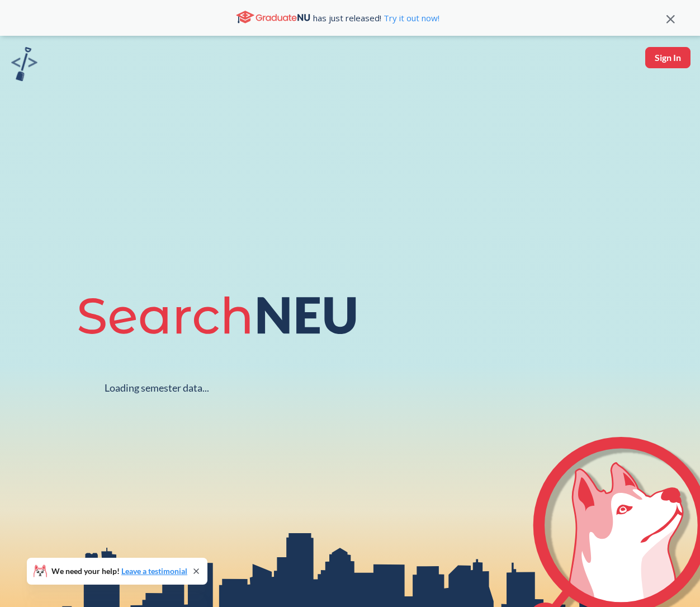  Describe the element at coordinates (119, 571) in the screenshot. I see `span: We need your help!` at that location.